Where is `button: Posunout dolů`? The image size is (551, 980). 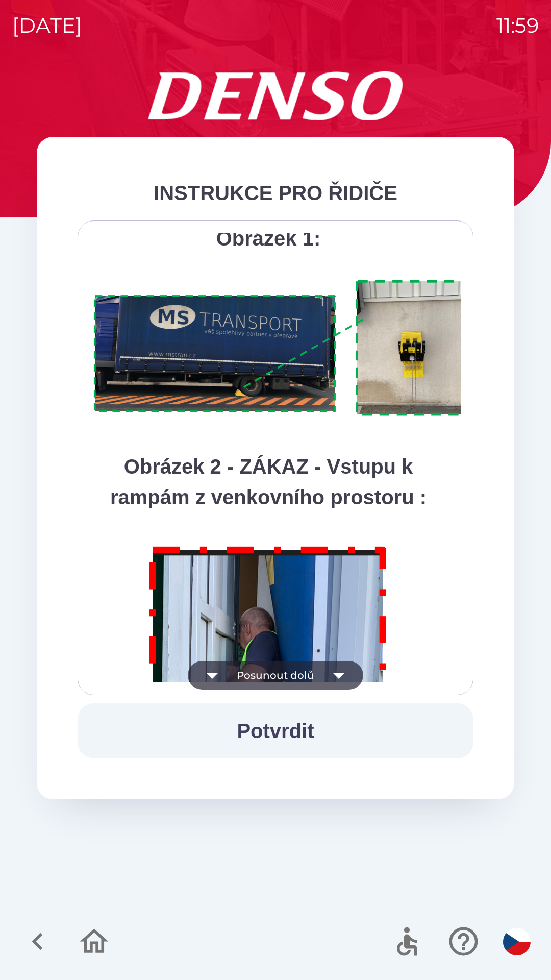
button: Posunout dolů is located at coordinates (275, 675).